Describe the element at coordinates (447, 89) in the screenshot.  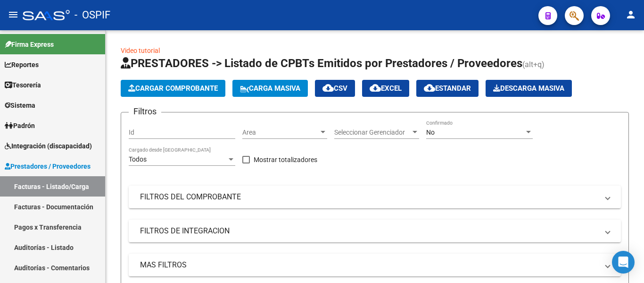
I see `span: Estandar` at that location.